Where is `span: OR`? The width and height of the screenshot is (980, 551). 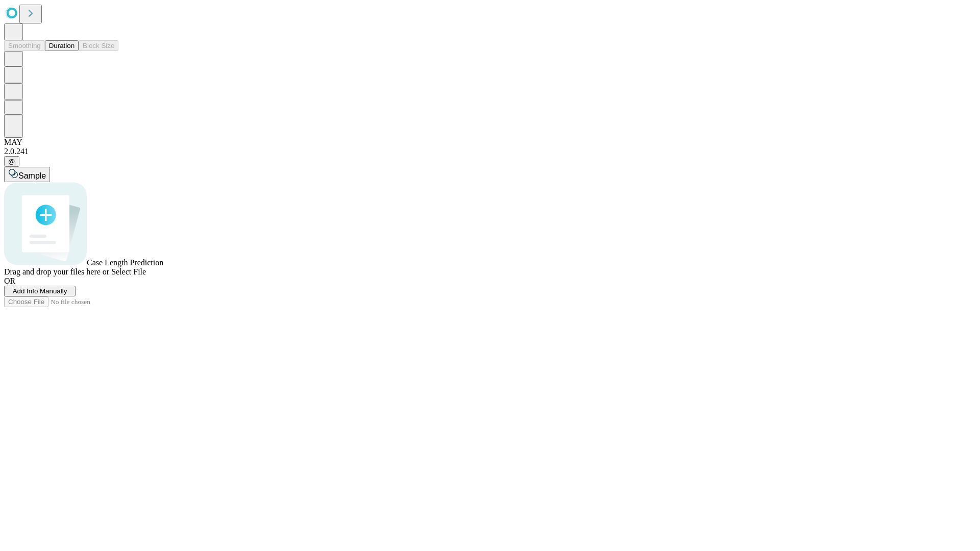
span: OR is located at coordinates (10, 281).